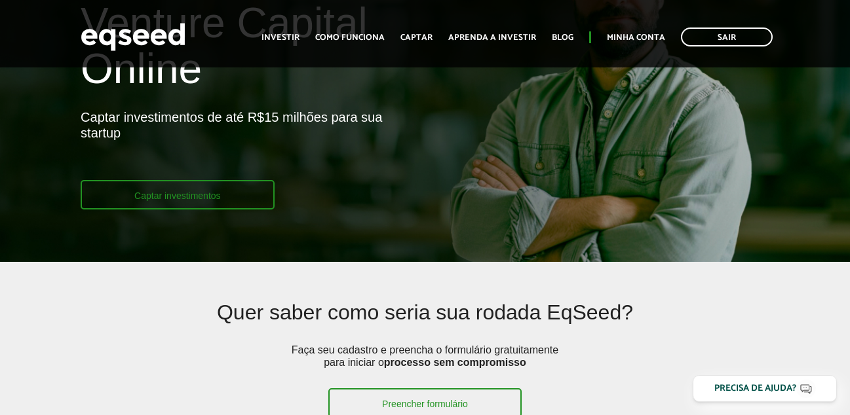  I want to click on a: Captar, so click(416, 37).